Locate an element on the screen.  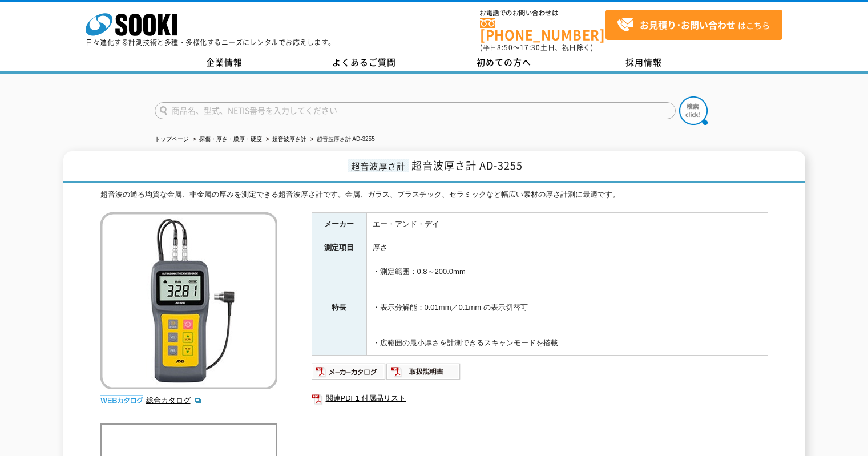
span: お電話でのお問い合わせは is located at coordinates (543, 13).